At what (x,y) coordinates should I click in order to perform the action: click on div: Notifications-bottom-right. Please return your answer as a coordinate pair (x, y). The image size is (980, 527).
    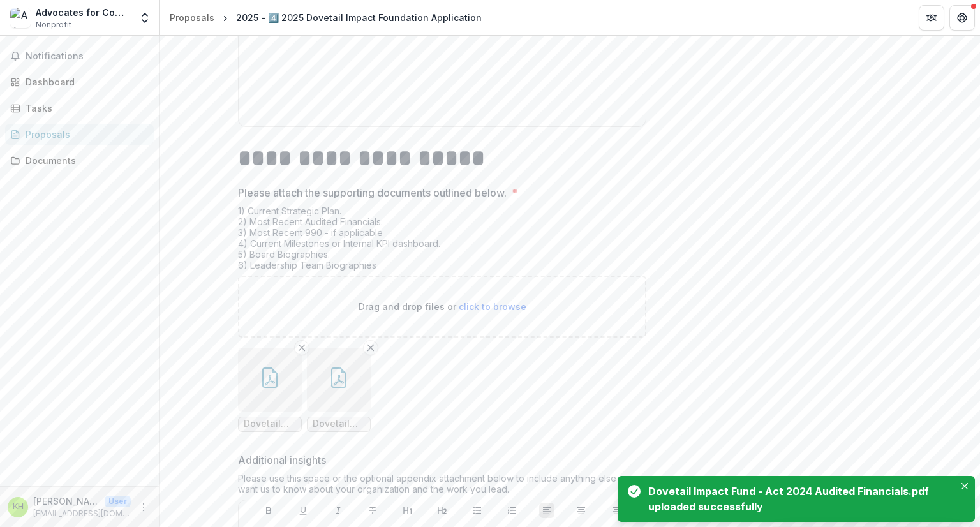
    Looking at the image, I should click on (796, 499).